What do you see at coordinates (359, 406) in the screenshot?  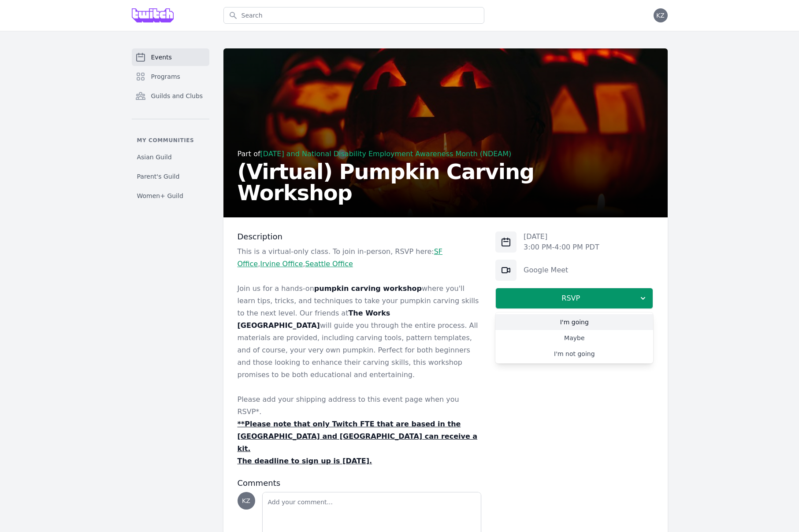 I see `p: Please add your shipping address to this event page when you RSVP*.` at bounding box center [359, 406].